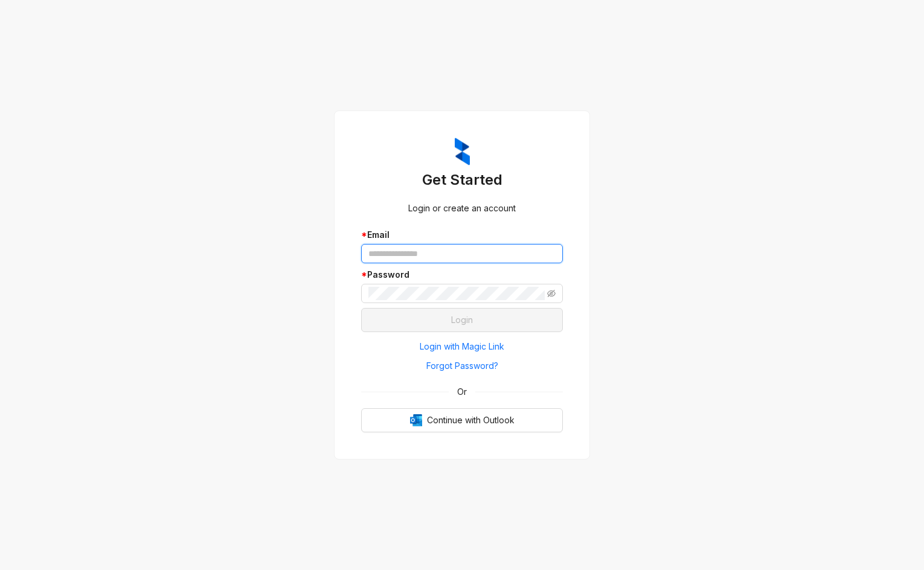  I want to click on button: OutlookContinue with Outlook, so click(462, 420).